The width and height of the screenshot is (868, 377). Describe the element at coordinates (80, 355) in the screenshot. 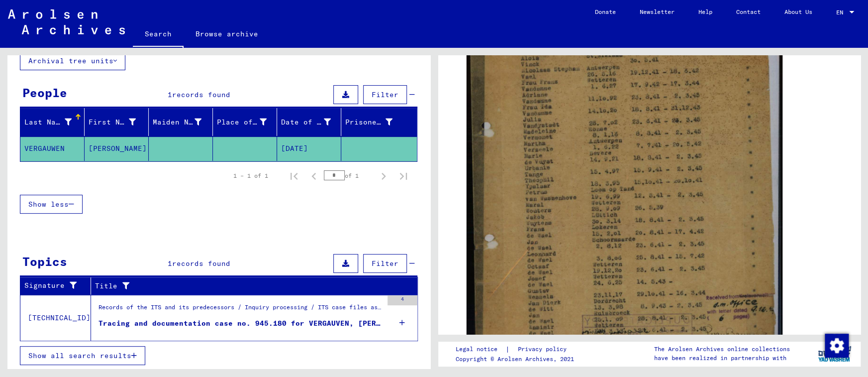

I see `span: Show all search results` at that location.